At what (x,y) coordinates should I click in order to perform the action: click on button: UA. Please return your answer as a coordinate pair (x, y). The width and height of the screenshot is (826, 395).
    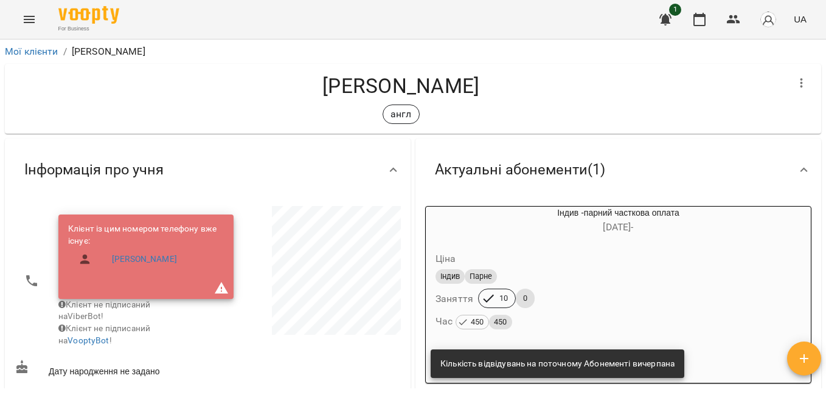
    Looking at the image, I should click on (800, 19).